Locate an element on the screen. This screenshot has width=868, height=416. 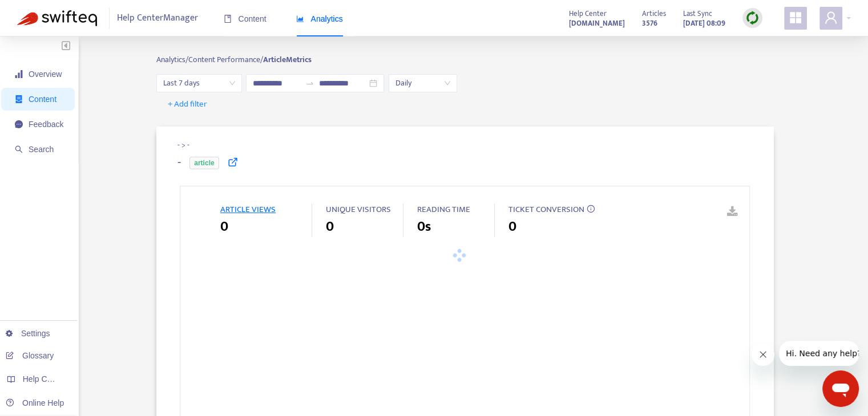
a: Glossary is located at coordinates (30, 356).